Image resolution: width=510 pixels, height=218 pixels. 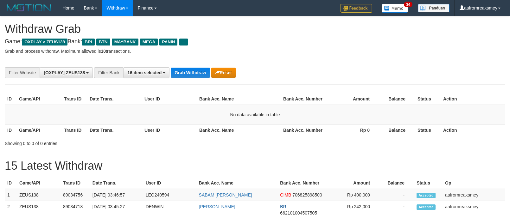 I want to click on td: aafrornreaksmey, so click(x=473, y=195).